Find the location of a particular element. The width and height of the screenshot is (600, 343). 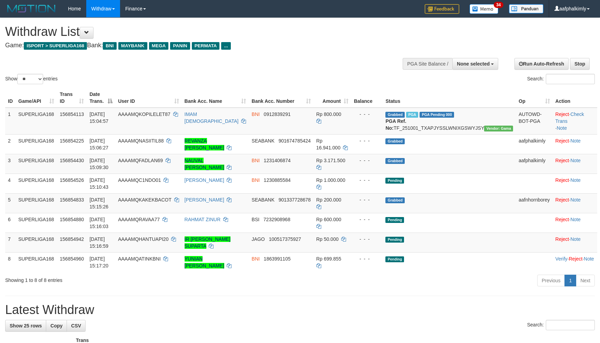

span: 156854942 is located at coordinates (72, 239).